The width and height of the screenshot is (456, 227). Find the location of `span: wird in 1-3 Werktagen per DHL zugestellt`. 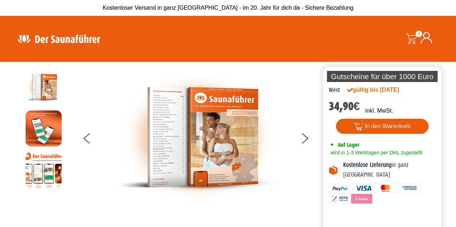

span: wird in 1-3 Werktagen per DHL zugestellt is located at coordinates (375, 153).